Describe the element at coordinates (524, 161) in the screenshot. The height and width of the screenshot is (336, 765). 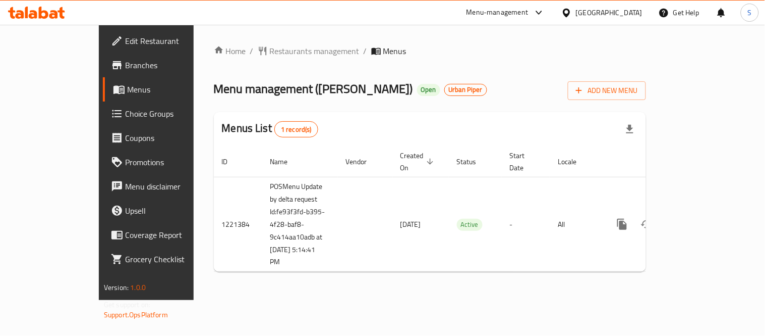
I see `span: Start Date` at that location.